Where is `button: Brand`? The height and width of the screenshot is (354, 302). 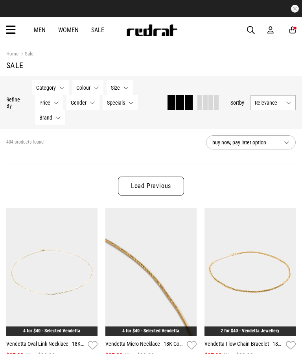
button: Brand is located at coordinates (50, 118).